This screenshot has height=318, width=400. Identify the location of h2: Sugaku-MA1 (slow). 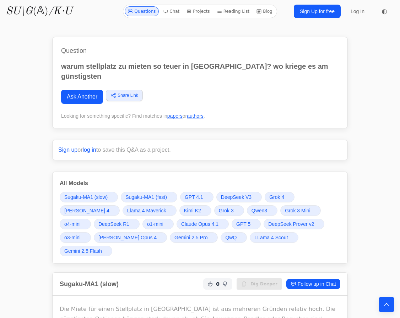
(89, 284).